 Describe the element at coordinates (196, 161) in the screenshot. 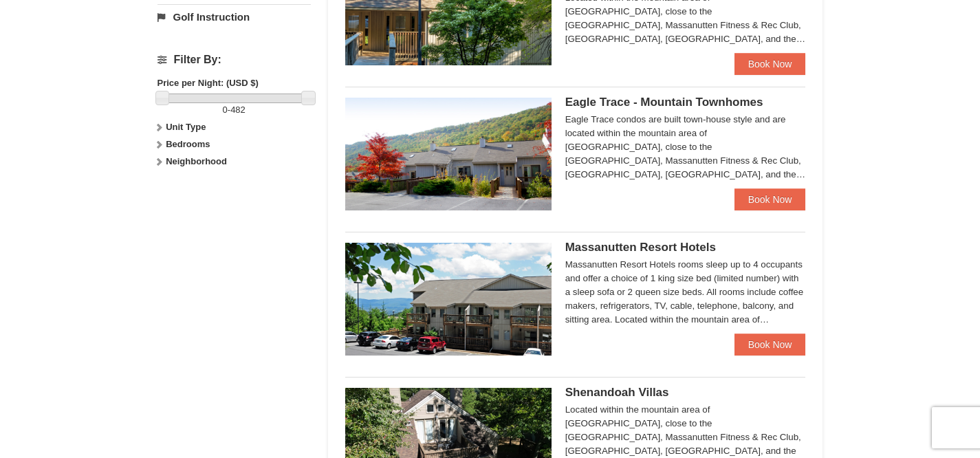

I see `strong: Neighborhood` at that location.